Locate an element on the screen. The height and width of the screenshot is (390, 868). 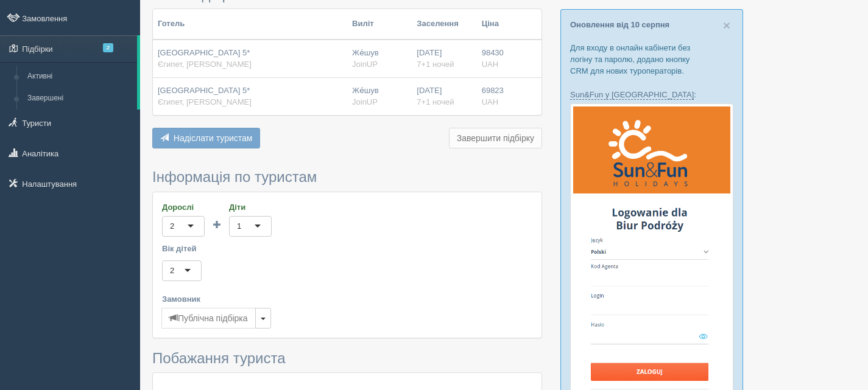
th: Заселення is located at coordinates (444, 24).